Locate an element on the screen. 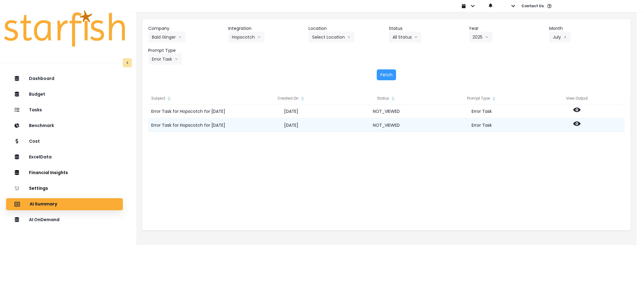 Image resolution: width=644 pixels, height=308 pixels. div: Prompt Type is located at coordinates (482, 99).